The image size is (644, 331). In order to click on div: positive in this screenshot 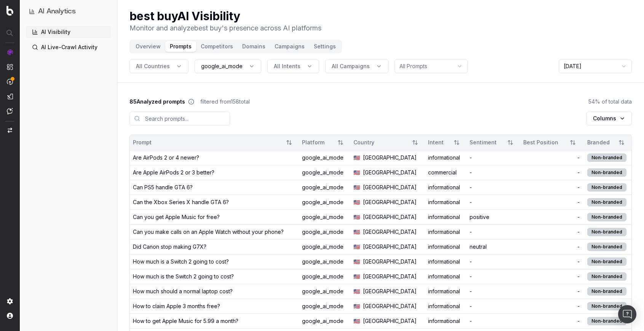, I will do `click(493, 217)`.